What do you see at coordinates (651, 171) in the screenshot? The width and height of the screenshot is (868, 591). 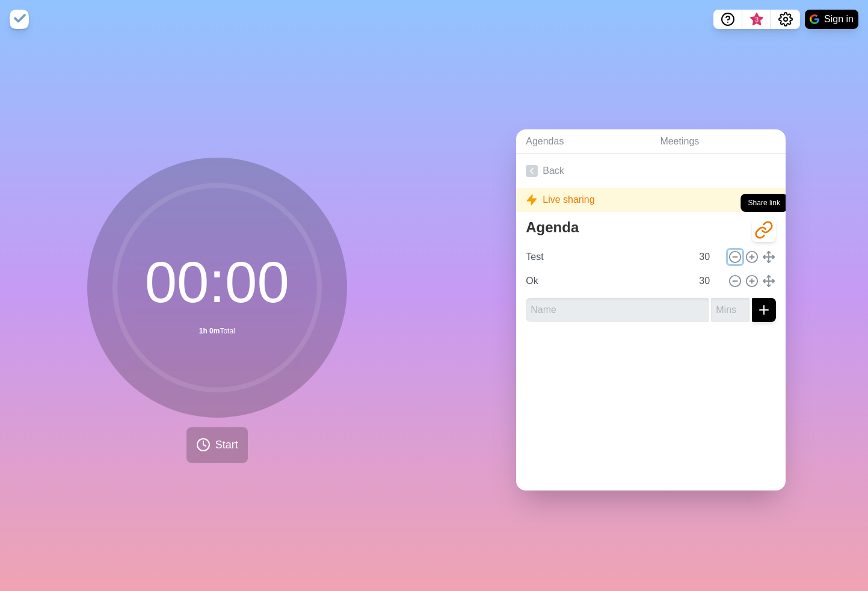 I see `a: Back` at bounding box center [651, 171].